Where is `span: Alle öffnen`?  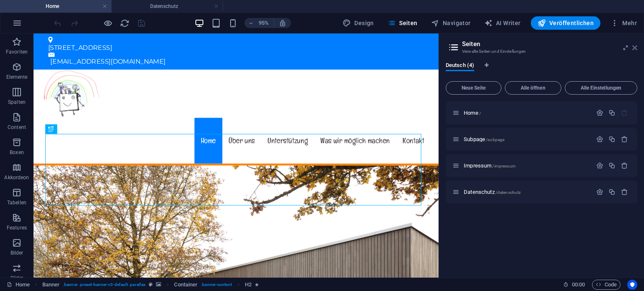 span: Alle öffnen is located at coordinates (533, 88).